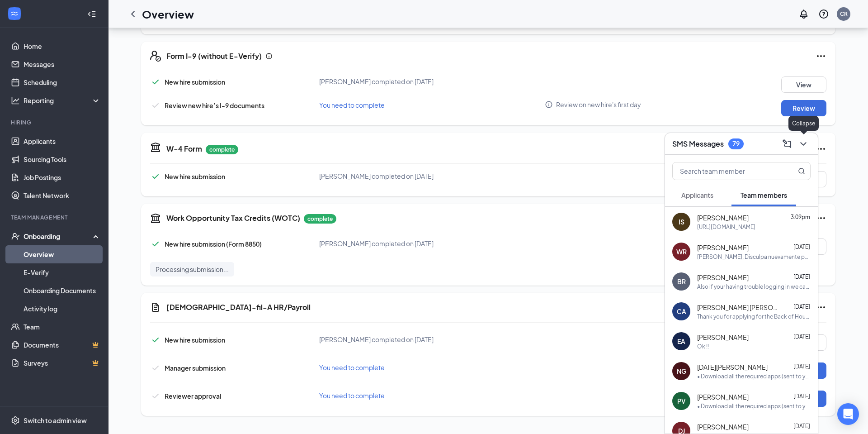 The width and height of the screenshot is (868, 434). Describe the element at coordinates (62, 178) in the screenshot. I see `a: Job Postings` at that location.